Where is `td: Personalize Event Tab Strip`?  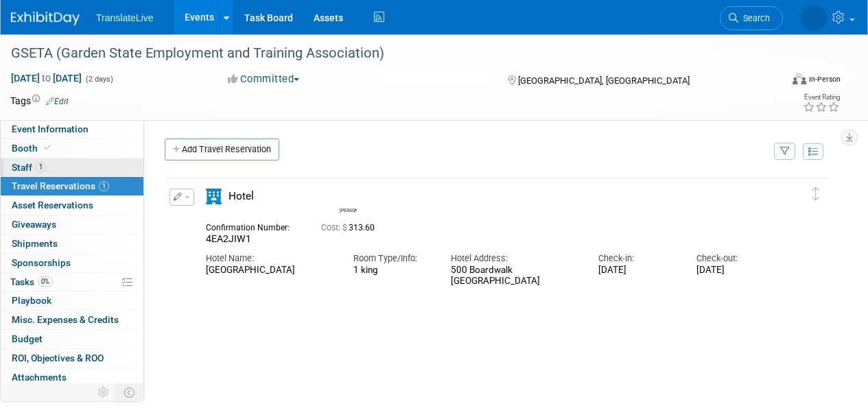 td: Personalize Event Tab Strip is located at coordinates (104, 392).